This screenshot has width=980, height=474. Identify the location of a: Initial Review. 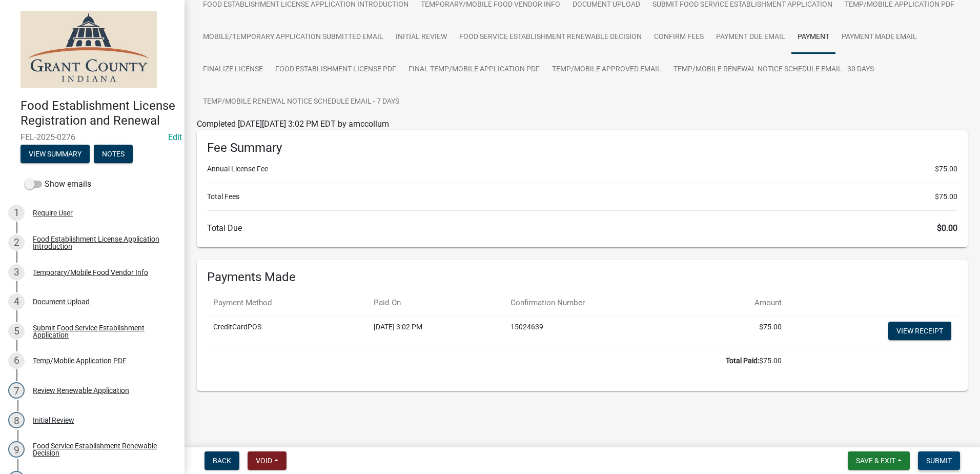
(422, 38).